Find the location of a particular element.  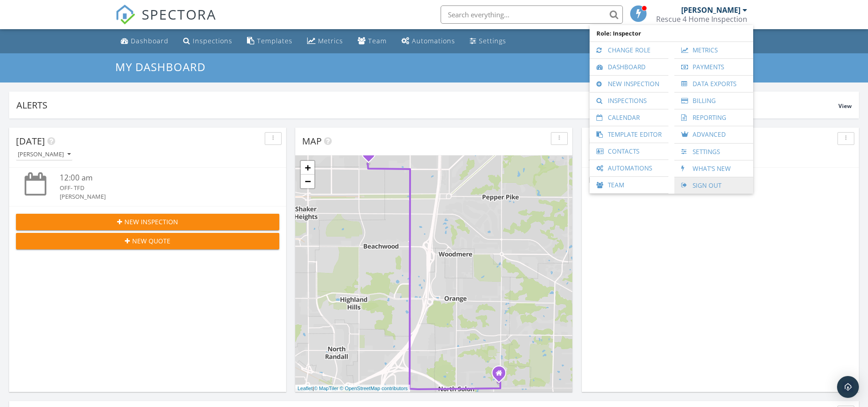

div: OFF- TFD is located at coordinates (158, 188).